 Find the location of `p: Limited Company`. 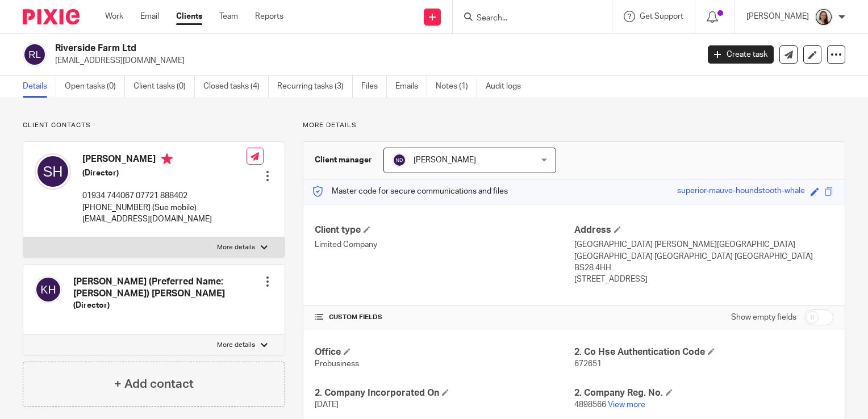

p: Limited Company is located at coordinates (444, 245).